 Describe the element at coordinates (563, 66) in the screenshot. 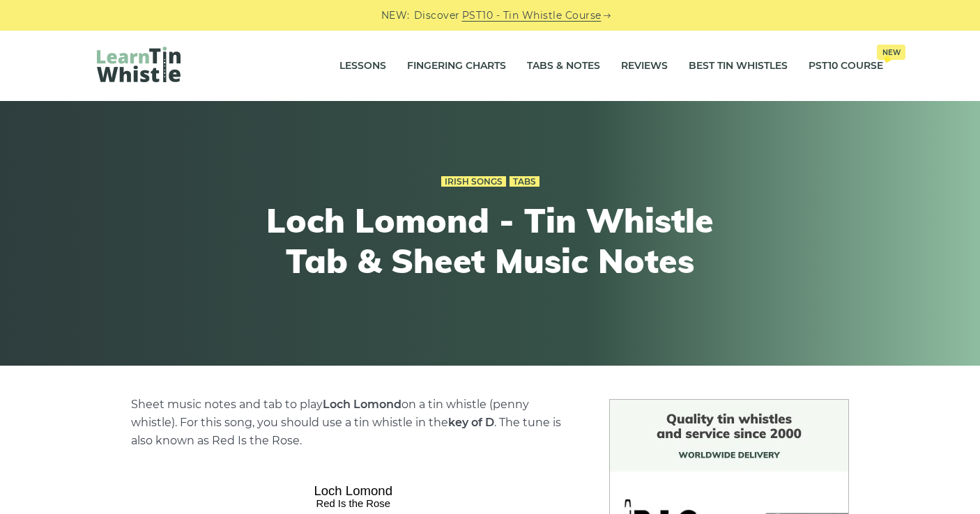

I see `a: Tabs & Notes` at that location.